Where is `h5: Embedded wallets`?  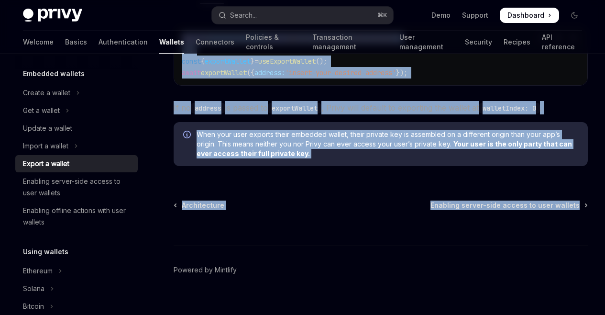 h5: Embedded wallets is located at coordinates (54, 74).